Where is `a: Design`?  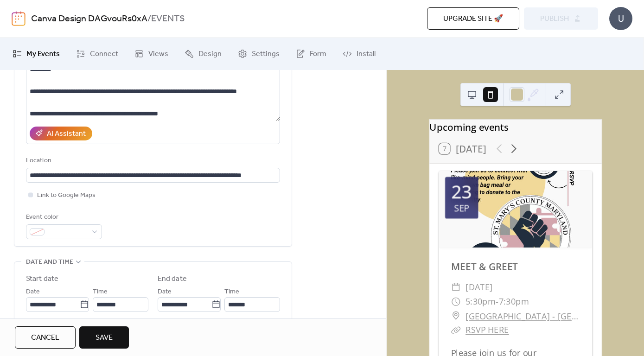
a: Design is located at coordinates (203, 54).